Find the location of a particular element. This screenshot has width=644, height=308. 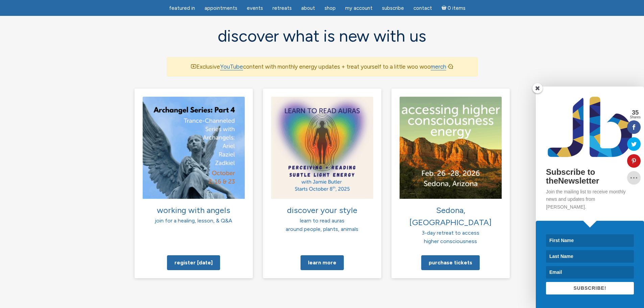

span: Appointments is located at coordinates (221, 8).